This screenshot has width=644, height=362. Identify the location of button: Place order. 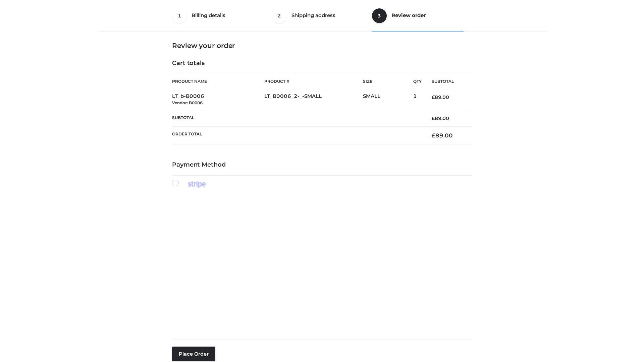
(194, 354).